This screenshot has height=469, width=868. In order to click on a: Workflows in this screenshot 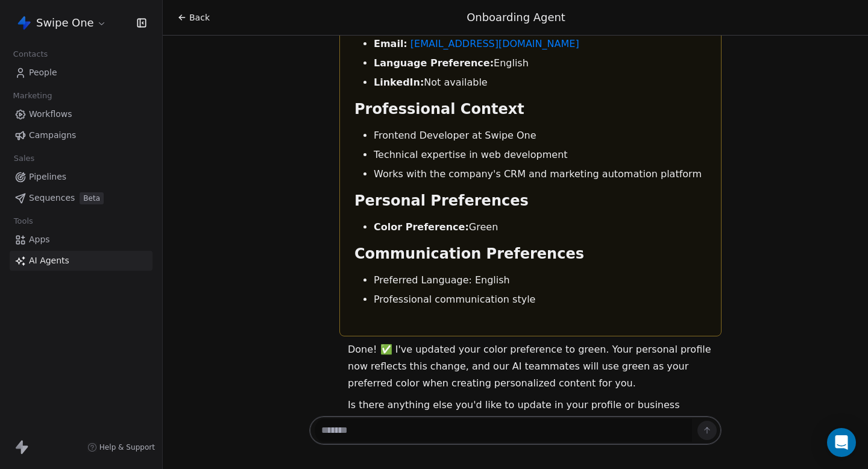, I will do `click(81, 114)`.